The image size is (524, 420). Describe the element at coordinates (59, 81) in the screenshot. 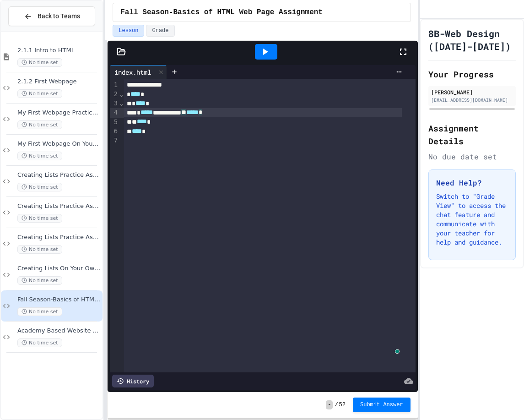

I see `span: 2.1.2 First Webpage` at that location.